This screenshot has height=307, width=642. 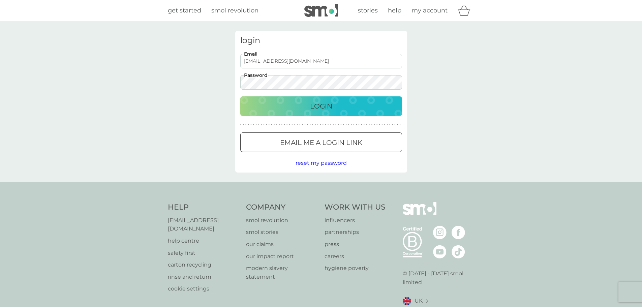 I want to click on p: rinse and return, so click(x=204, y=277).